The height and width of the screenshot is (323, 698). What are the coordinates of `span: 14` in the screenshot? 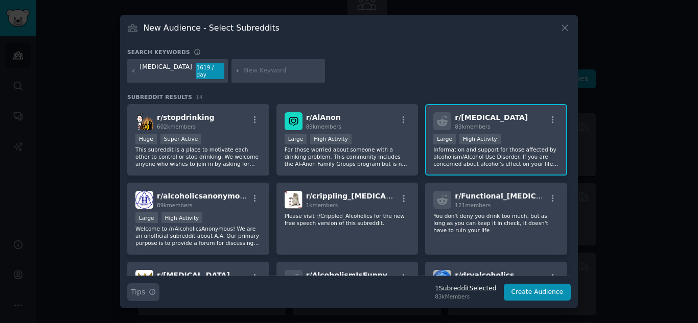 It's located at (199, 97).